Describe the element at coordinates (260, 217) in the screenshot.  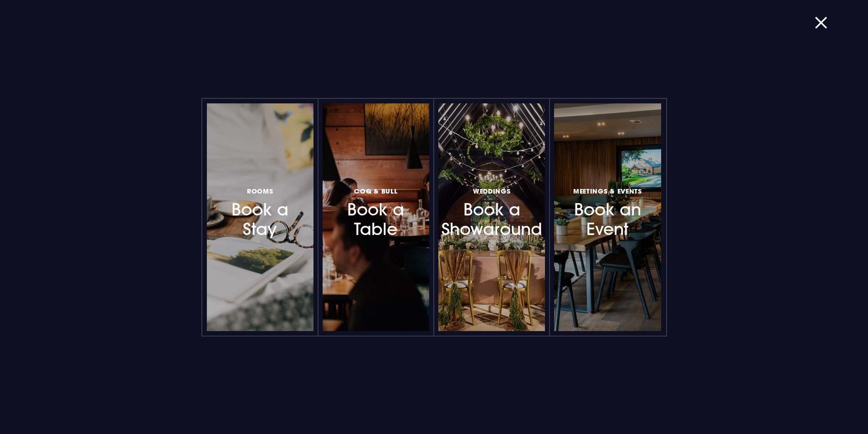
I see `a: RoomsBook a Stay` at that location.